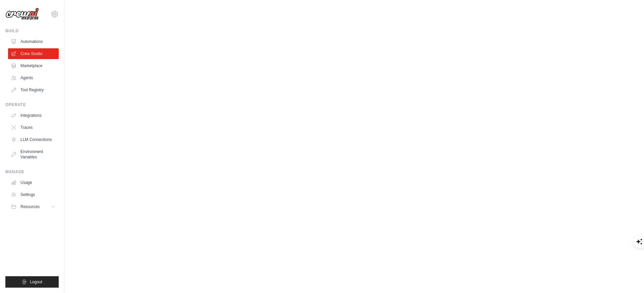 The width and height of the screenshot is (644, 293). Describe the element at coordinates (33, 195) in the screenshot. I see `a: Settings` at that location.